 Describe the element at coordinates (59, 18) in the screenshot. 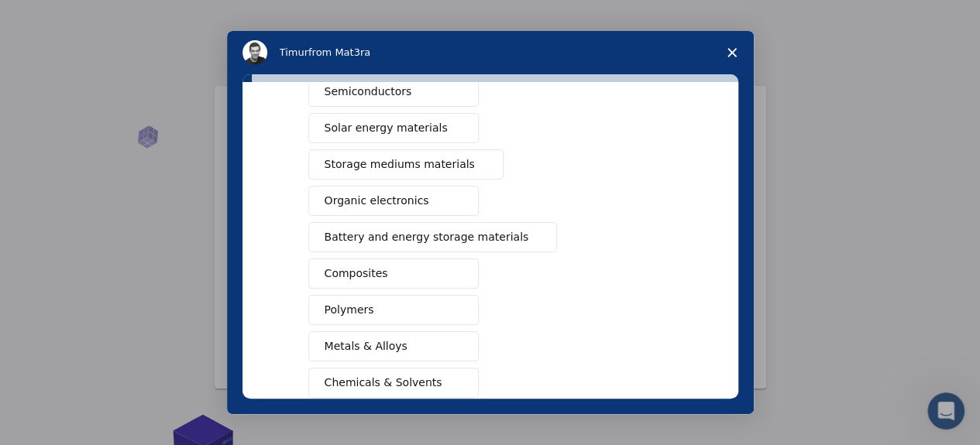

I see `span: Support` at that location.